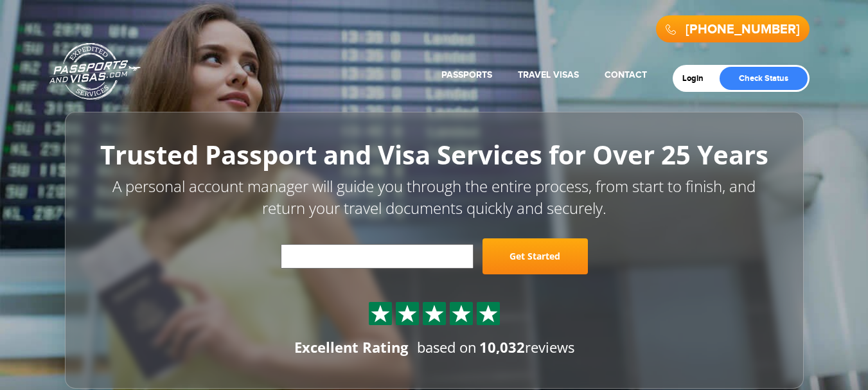 The width and height of the screenshot is (868, 390). I want to click on div: Excellent Rating, so click(351, 347).